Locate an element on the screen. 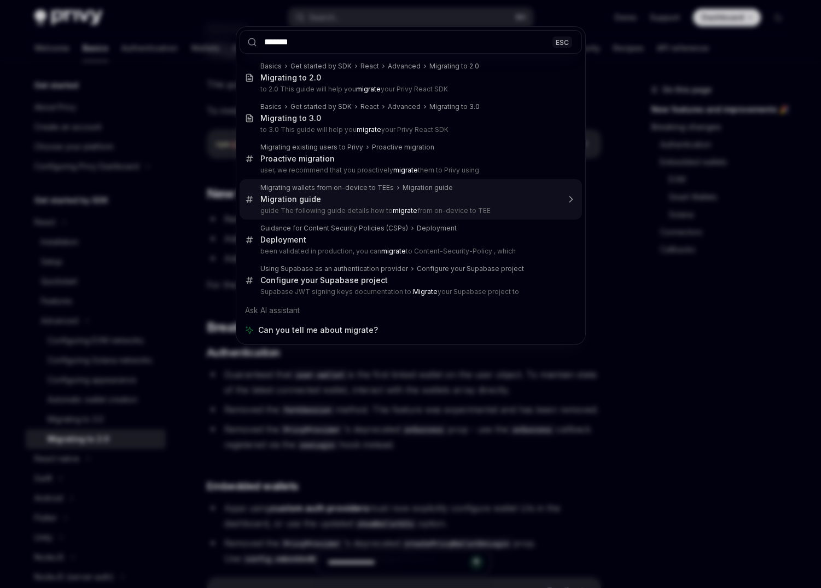 The width and height of the screenshot is (821, 588). span: Can you tell me about migrate? is located at coordinates (318, 330).